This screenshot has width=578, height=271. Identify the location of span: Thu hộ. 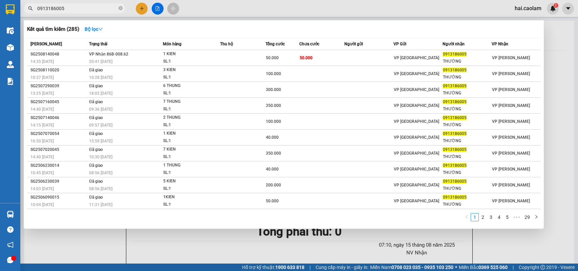
(227, 44).